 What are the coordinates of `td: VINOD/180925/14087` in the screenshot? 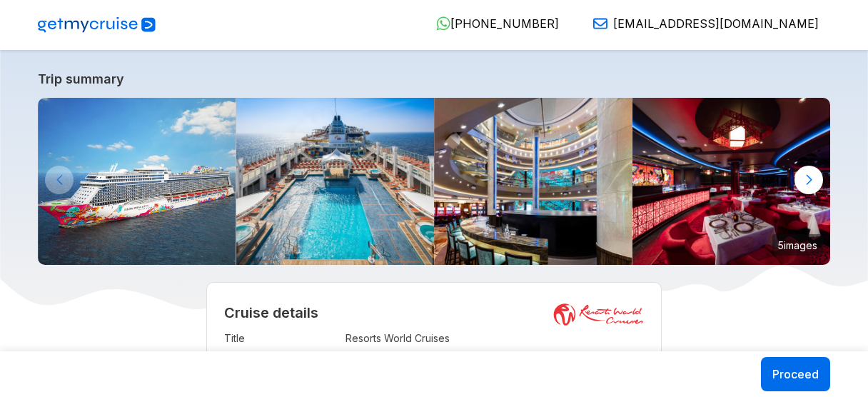 It's located at (494, 358).